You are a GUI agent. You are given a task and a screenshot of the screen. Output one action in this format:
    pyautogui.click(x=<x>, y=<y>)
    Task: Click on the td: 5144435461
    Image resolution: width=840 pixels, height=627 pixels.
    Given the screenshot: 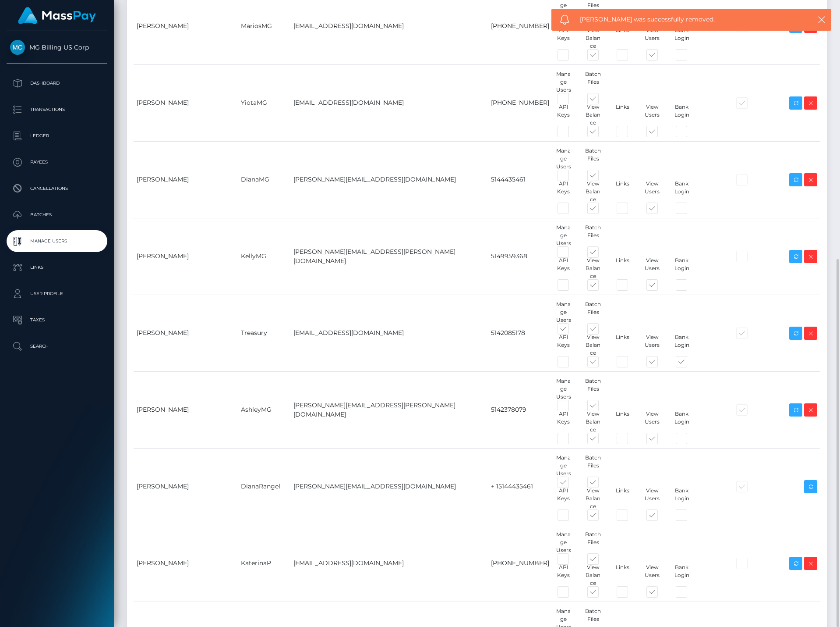 What is the action you would take?
    pyautogui.click(x=520, y=180)
    